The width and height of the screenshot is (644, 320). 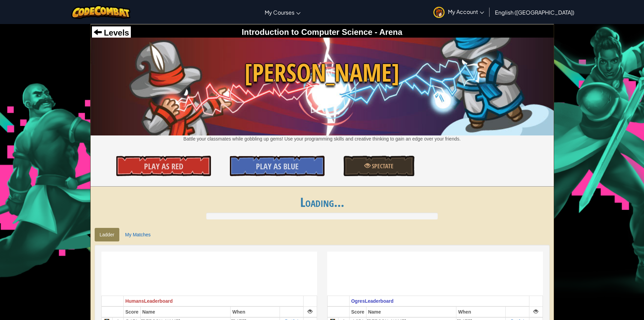 I want to click on a: My Matches, so click(x=137, y=235).